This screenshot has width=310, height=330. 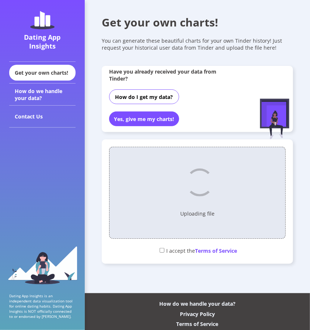 I want to click on button: Yes, give me my charts!, so click(x=144, y=119).